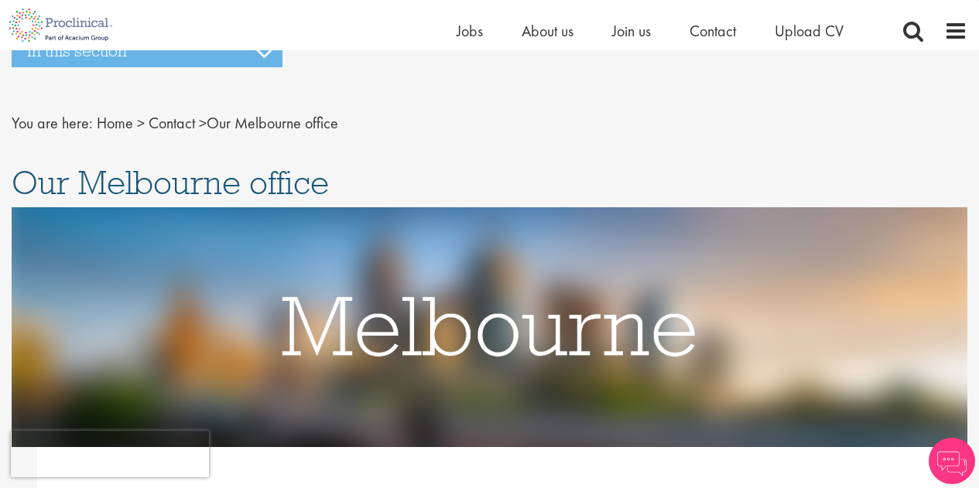 This screenshot has height=488, width=979. What do you see at coordinates (52, 123) in the screenshot?
I see `span: You are here:` at bounding box center [52, 123].